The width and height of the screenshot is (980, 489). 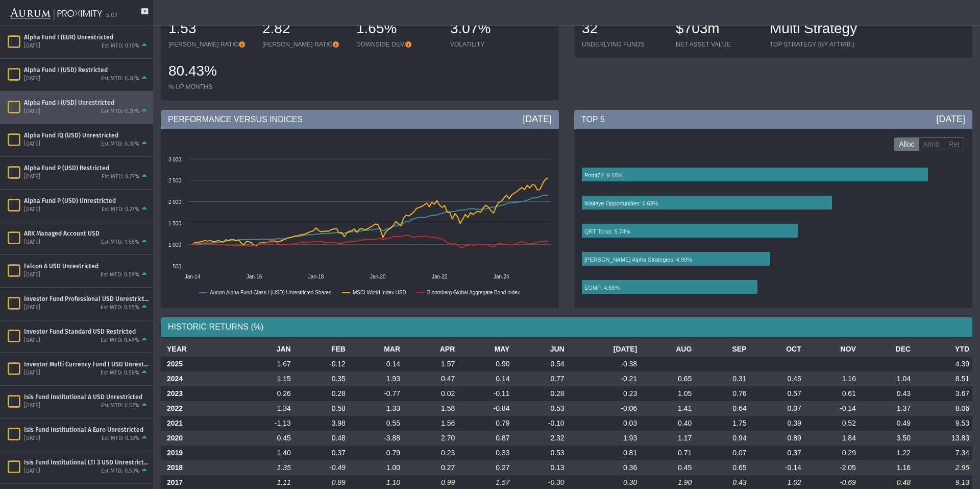 I want to click on div: 32, so click(x=624, y=29).